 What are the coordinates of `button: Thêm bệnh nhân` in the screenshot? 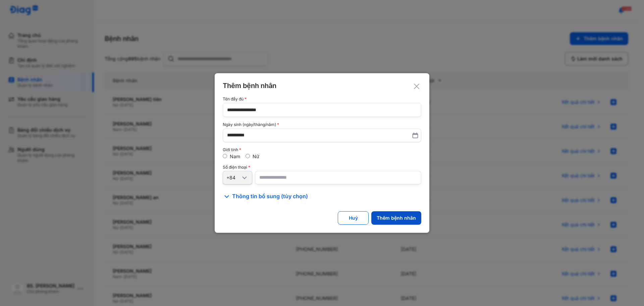 It's located at (397, 218).